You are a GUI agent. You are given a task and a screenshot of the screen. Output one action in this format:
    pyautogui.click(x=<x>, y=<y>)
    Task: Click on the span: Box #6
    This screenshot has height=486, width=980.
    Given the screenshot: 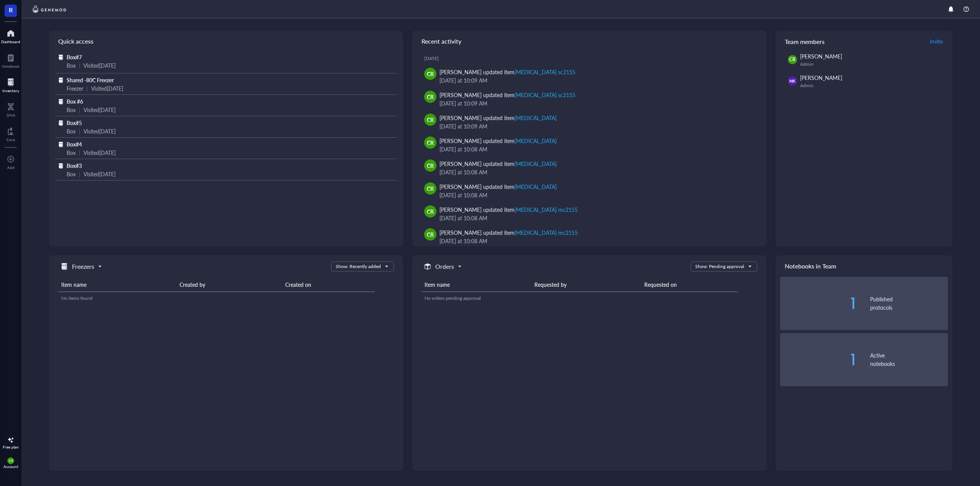 What is the action you would take?
    pyautogui.click(x=75, y=102)
    